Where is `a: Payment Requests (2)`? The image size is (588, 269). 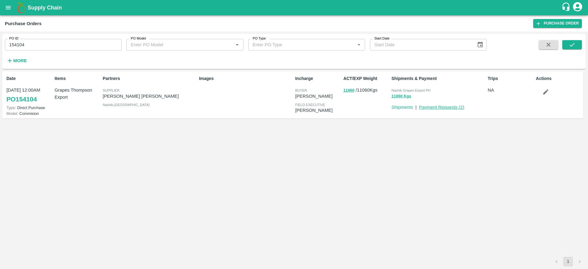
a: Payment Requests (2) is located at coordinates (442, 107).